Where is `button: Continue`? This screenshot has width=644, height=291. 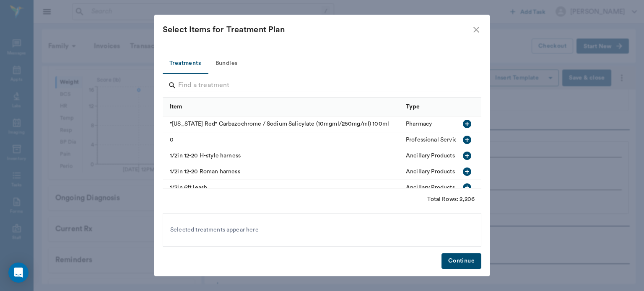 button: Continue is located at coordinates (462, 261).